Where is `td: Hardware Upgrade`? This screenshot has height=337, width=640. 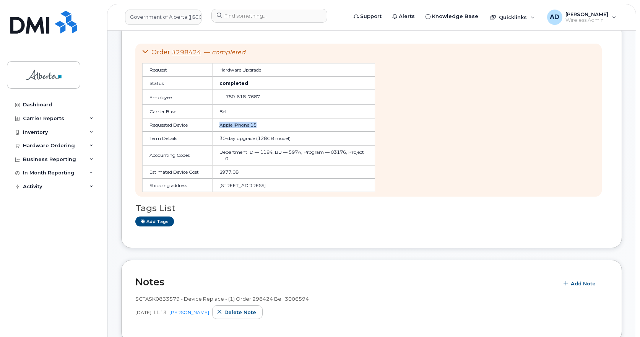 td: Hardware Upgrade is located at coordinates (294, 70).